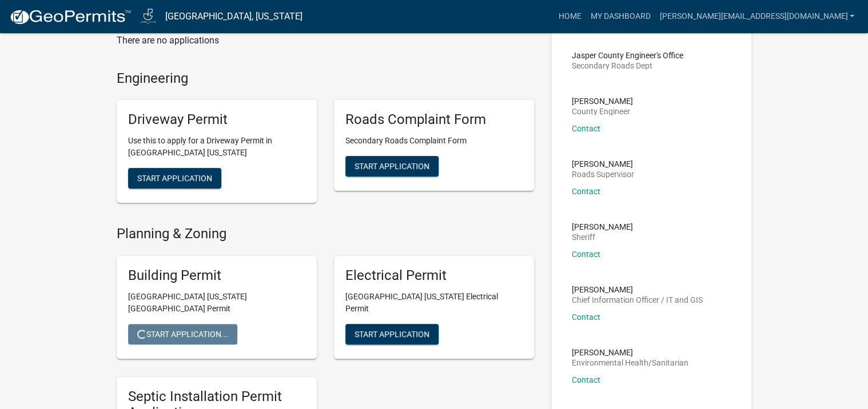 Image resolution: width=868 pixels, height=409 pixels. What do you see at coordinates (216, 275) in the screenshot?
I see `h5: Building Permit` at bounding box center [216, 275].